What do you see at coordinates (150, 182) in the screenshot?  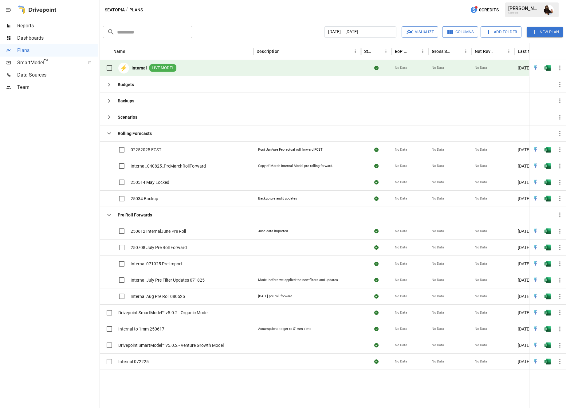 I see `span: 250514 May Locked` at bounding box center [150, 182].